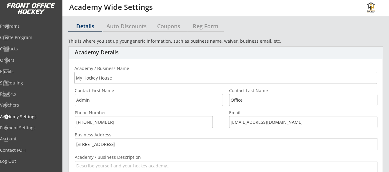 This screenshot has height=172, width=389. I want to click on div: Academy / Business Description, so click(113, 158).